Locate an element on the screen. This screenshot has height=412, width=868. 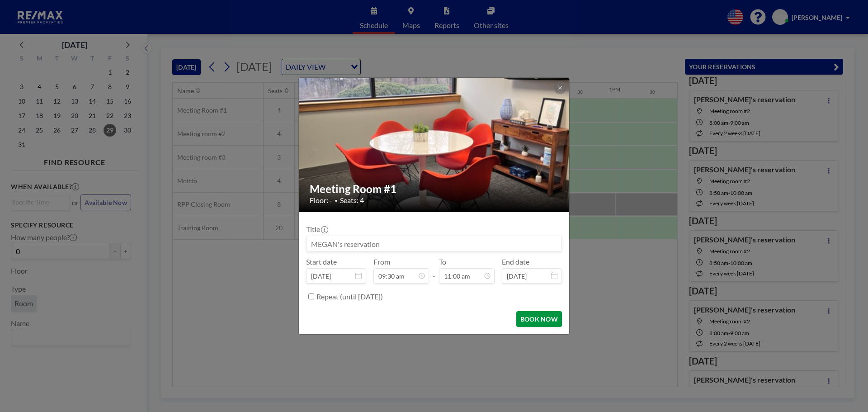
label: Start date is located at coordinates (321, 261).